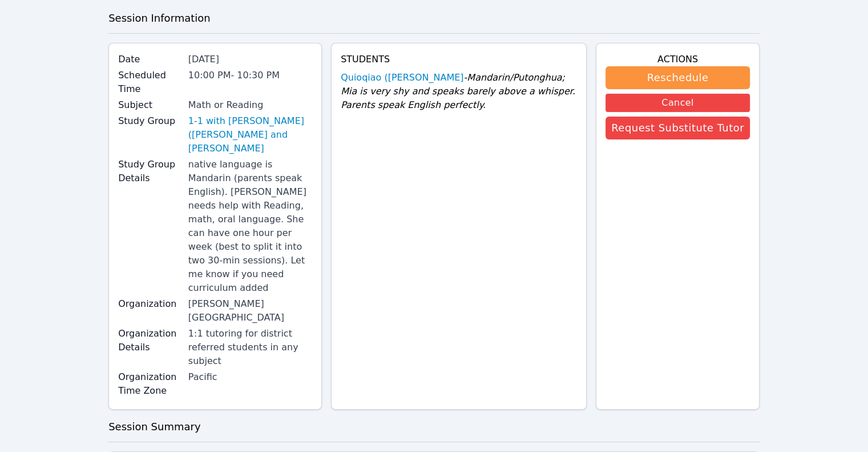 The width and height of the screenshot is (868, 452). Describe the element at coordinates (457, 91) in the screenshot. I see `span: - Mandarin/Putonghua; Mia is very shy and speaks barely above a whisper. Parents speak English pe...` at that location.